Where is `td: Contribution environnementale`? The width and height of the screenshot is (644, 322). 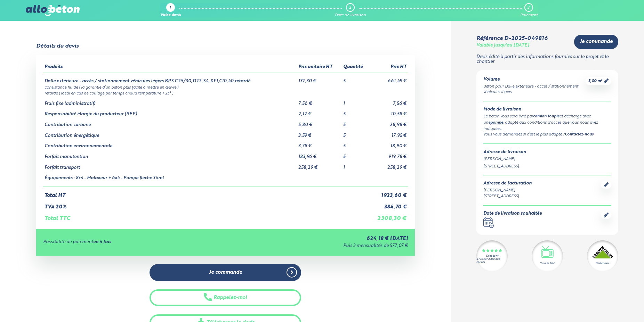
td: Contribution environnementale is located at coordinates (170, 143).